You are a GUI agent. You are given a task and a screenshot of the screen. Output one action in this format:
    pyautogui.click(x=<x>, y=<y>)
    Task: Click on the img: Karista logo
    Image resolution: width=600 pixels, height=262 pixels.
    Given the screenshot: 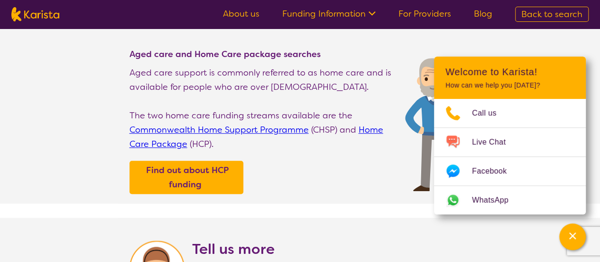 What is the action you would take?
    pyautogui.click(x=35, y=14)
    